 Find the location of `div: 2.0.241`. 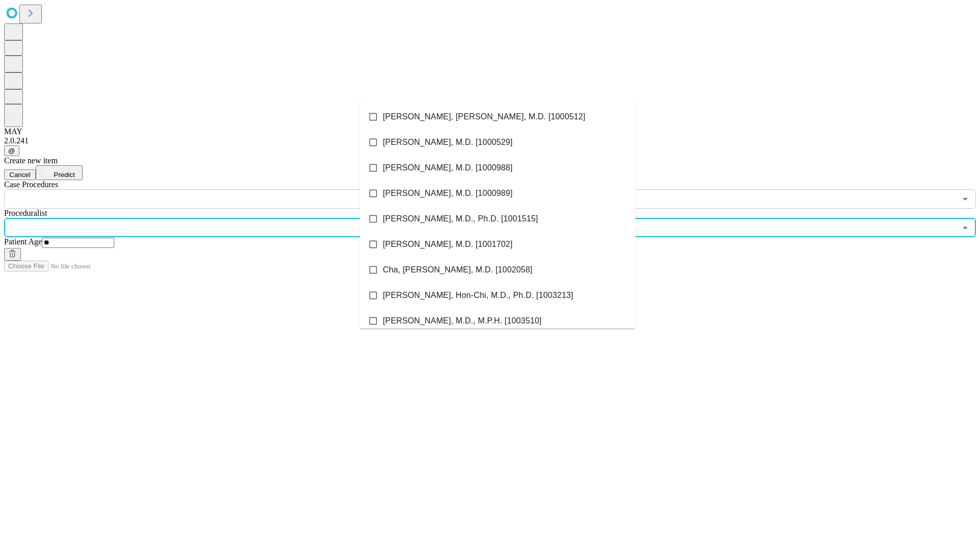

div: 2.0.241 is located at coordinates (490, 141).